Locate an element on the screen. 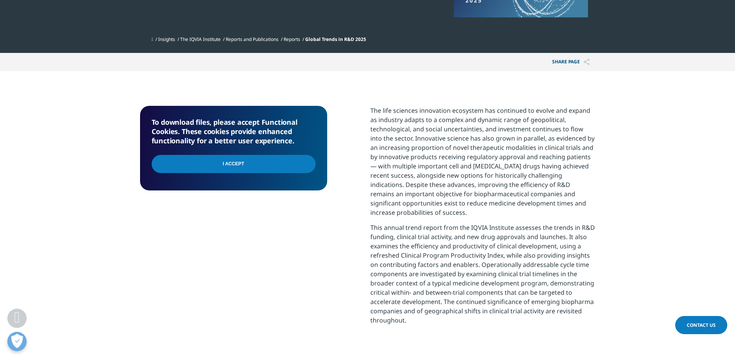 The width and height of the screenshot is (735, 355). a: Reports and Publications is located at coordinates (252, 39).